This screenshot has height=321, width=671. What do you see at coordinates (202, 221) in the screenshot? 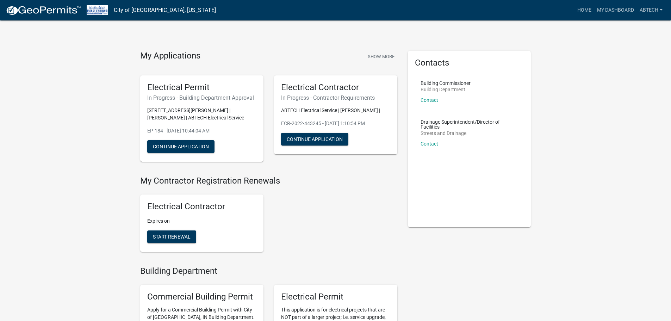
I see `p: Expires on` at bounding box center [202, 221].